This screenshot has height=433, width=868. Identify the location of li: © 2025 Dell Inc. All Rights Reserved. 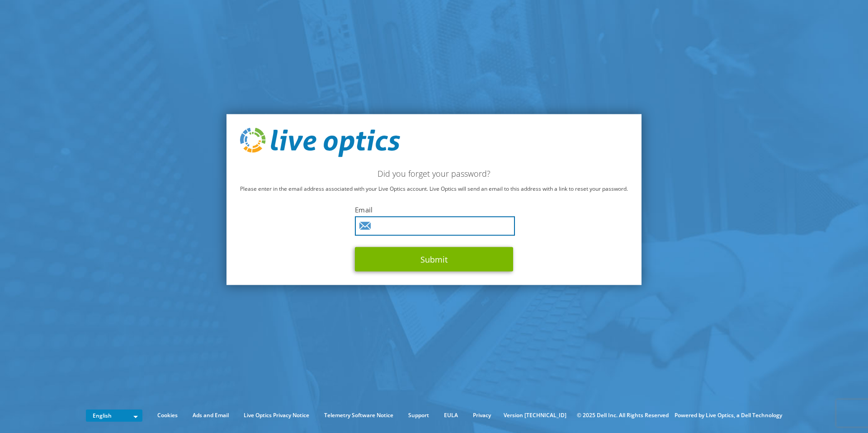
(623, 416).